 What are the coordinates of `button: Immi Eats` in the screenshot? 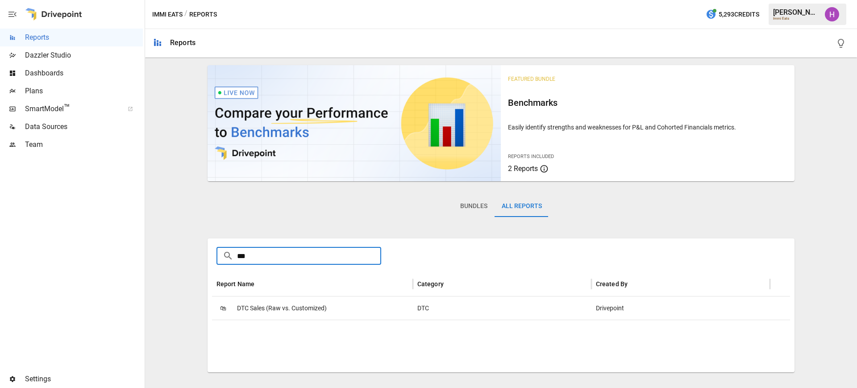 It's located at (167, 14).